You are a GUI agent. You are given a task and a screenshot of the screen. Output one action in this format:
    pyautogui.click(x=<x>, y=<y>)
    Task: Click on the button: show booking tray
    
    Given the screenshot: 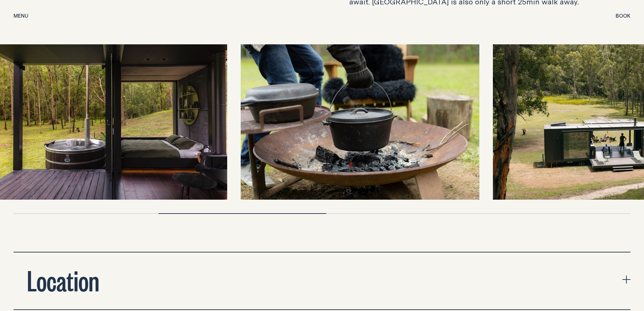 What is the action you would take?
    pyautogui.click(x=623, y=16)
    